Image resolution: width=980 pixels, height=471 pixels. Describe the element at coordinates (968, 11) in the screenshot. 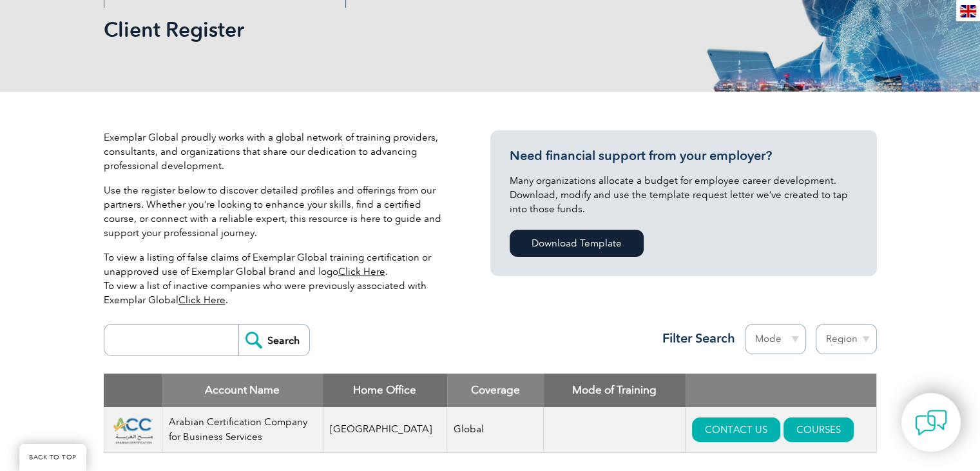

I see `img: en` at that location.